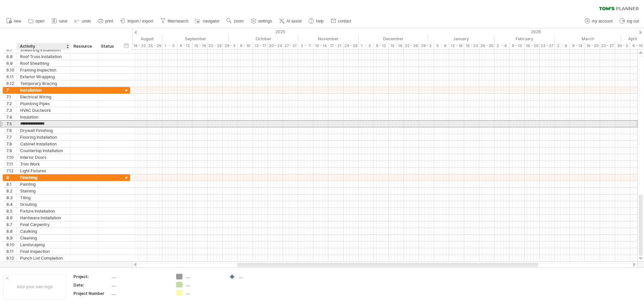 The width and height of the screenshot is (644, 306). I want to click on a: log out, so click(629, 21).